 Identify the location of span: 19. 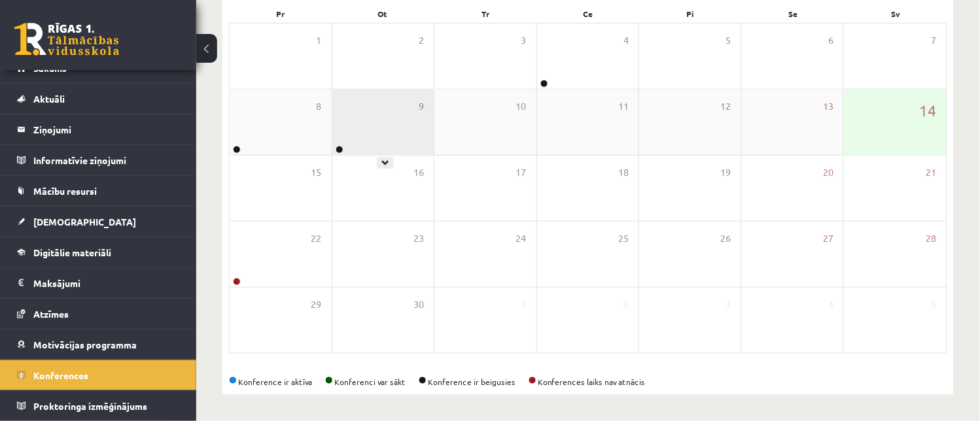
(726, 173).